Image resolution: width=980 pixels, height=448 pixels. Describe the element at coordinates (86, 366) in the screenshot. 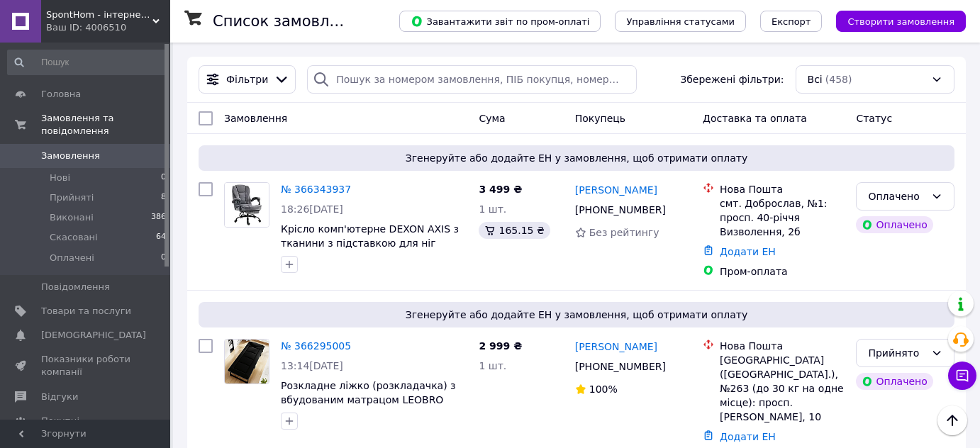

I see `span: Показники роботи компанії` at that location.